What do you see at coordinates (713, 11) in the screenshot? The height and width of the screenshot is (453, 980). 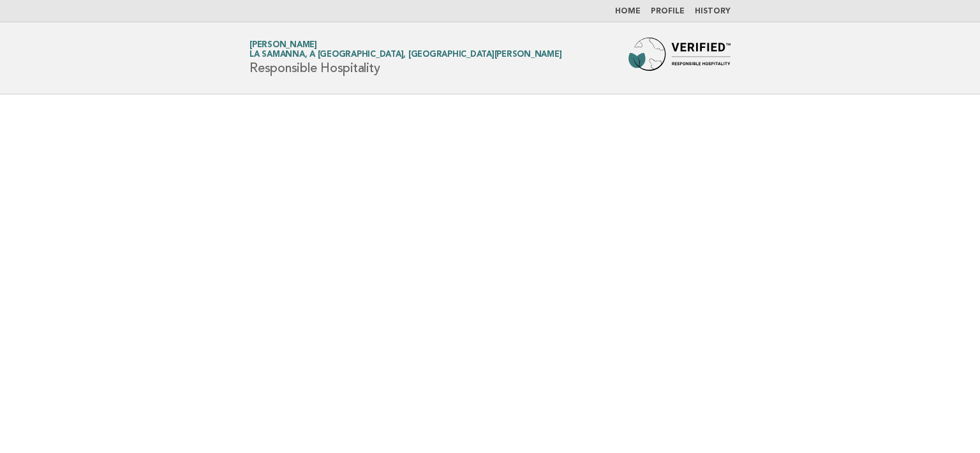 I see `a: History` at bounding box center [713, 11].